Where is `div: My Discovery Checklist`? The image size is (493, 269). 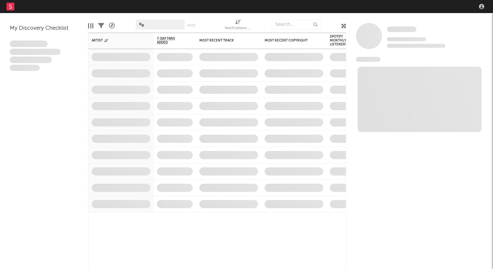
div: My Discovery Checklist is located at coordinates (44, 28).